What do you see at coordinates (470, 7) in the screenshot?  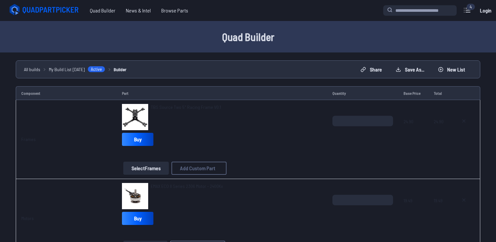 I see `div: 4` at bounding box center [470, 7].